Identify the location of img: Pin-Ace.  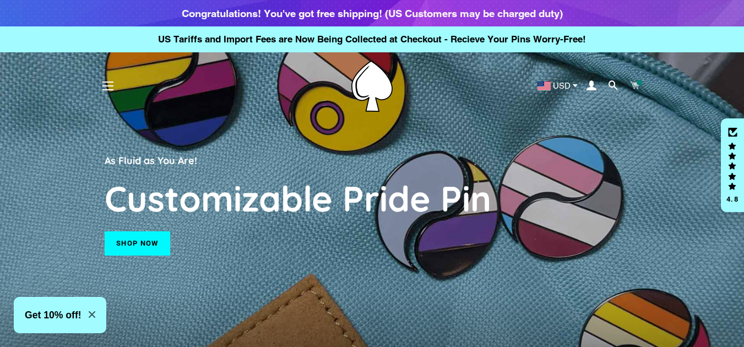
(372, 86).